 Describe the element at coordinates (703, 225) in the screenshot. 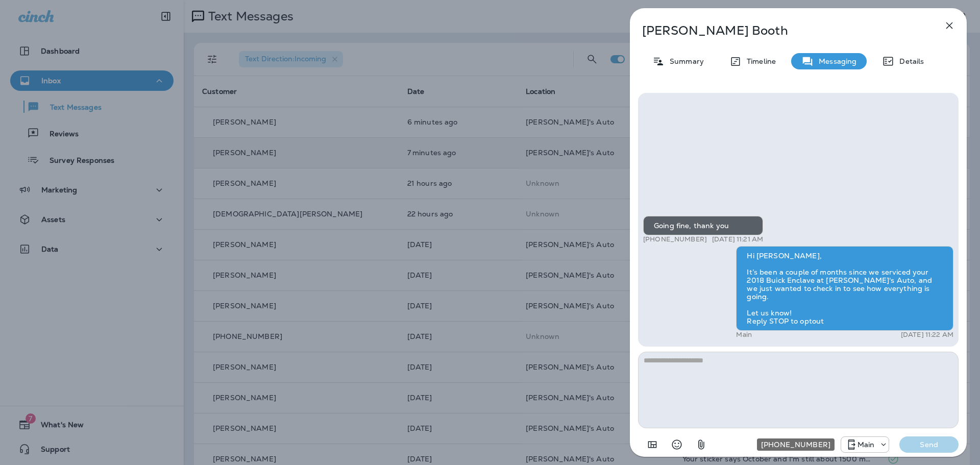

I see `div: Going fine, thank you` at that location.